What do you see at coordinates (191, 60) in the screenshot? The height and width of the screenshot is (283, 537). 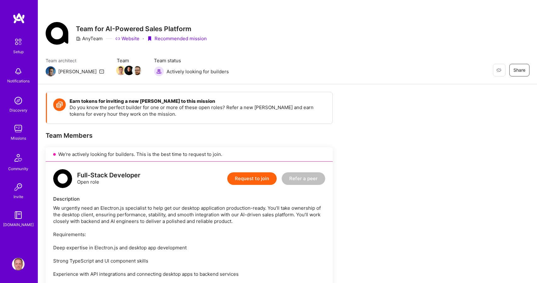 I see `span: Team status` at bounding box center [191, 60].